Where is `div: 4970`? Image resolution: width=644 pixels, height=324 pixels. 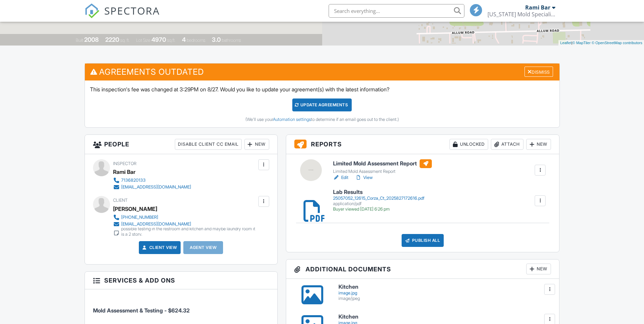
div: 4970 is located at coordinates (158, 39).